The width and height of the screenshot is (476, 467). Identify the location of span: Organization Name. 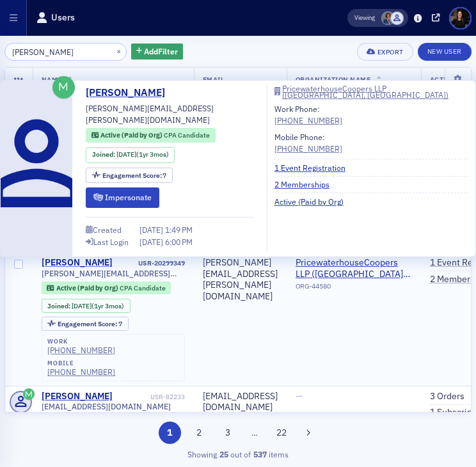
(333, 80).